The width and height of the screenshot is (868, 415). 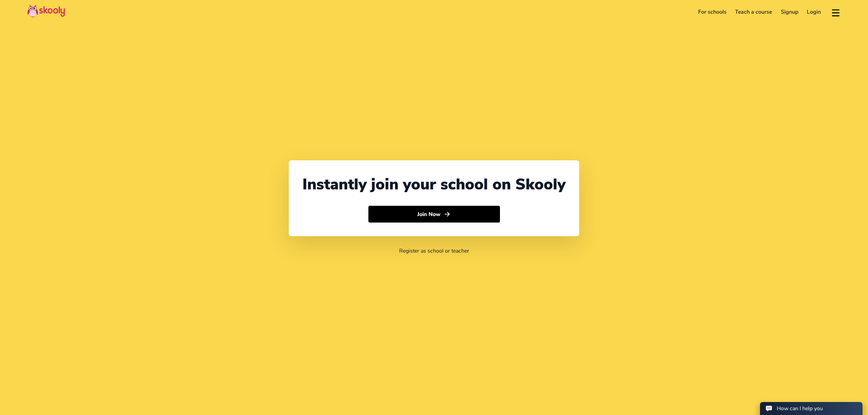 I want to click on a: Teach a course, so click(x=753, y=12).